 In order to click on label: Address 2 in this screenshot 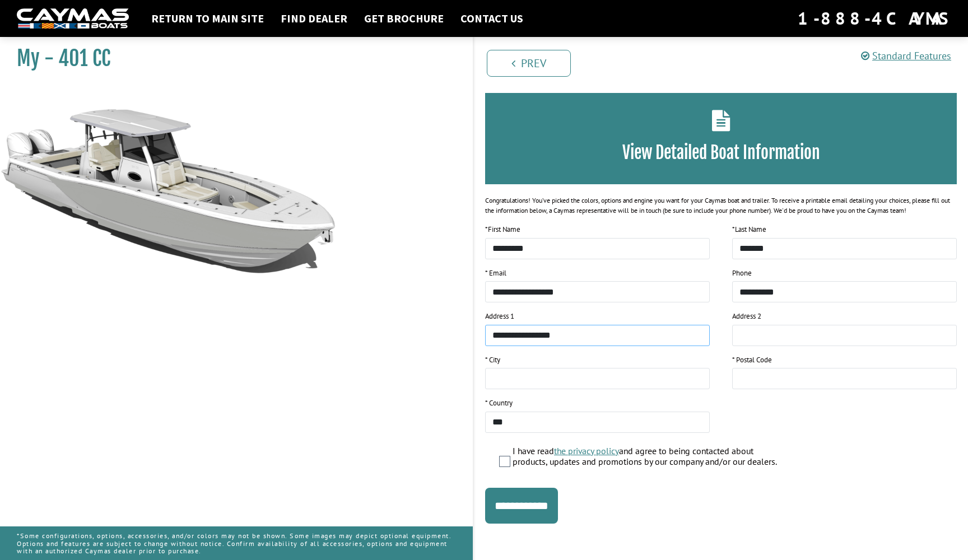, I will do `click(747, 316)`.